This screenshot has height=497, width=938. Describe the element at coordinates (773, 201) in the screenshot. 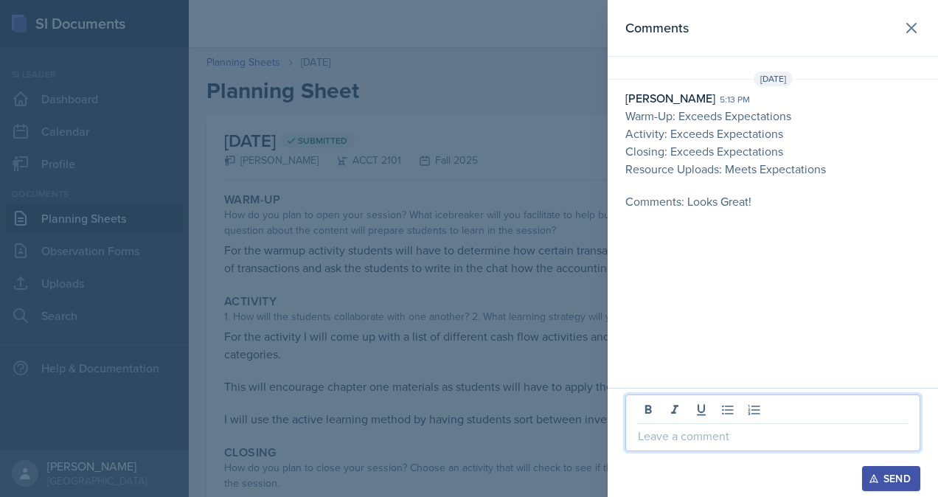

I see `p: Comments: Looks Great!` at that location.